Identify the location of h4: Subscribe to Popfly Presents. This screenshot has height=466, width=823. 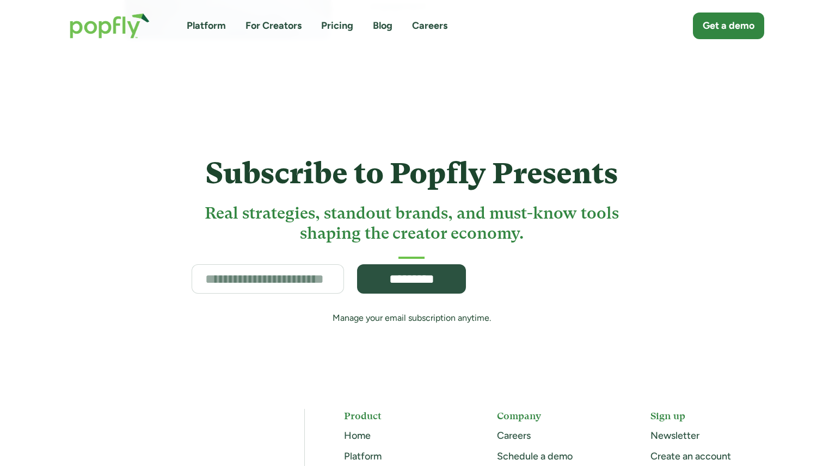
(411, 173).